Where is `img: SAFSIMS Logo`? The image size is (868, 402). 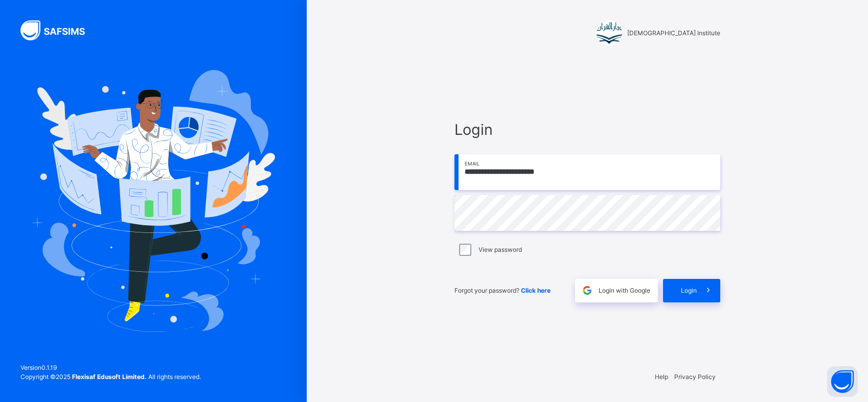 img: SAFSIMS Logo is located at coordinates (59, 30).